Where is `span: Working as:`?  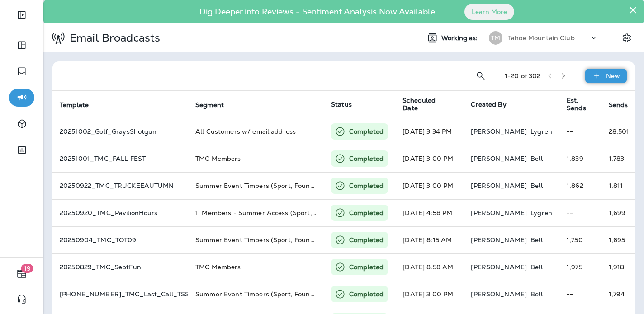 span: Working as: is located at coordinates (460, 38).